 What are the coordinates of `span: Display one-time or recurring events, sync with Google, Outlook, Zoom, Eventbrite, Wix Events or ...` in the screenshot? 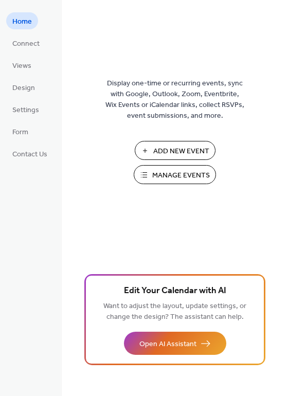 It's located at (175, 100).